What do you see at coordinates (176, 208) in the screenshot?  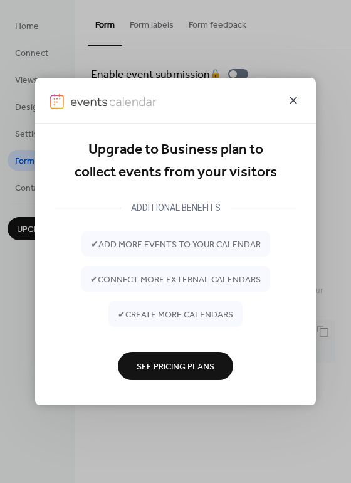 I see `div: ADDITIONAL BENEFITS` at bounding box center [176, 208].